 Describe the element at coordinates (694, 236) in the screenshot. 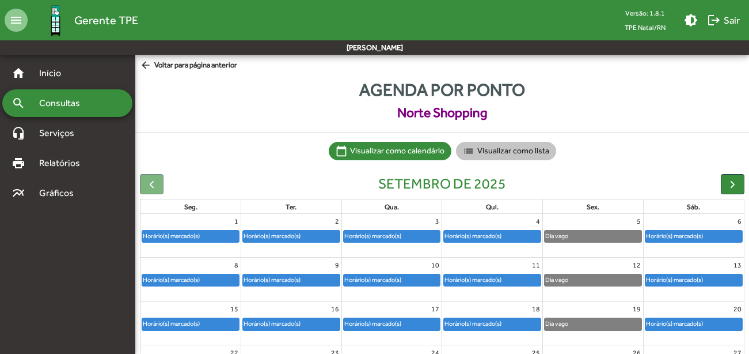

I see `td: 6 de setembro de 2025` at that location.